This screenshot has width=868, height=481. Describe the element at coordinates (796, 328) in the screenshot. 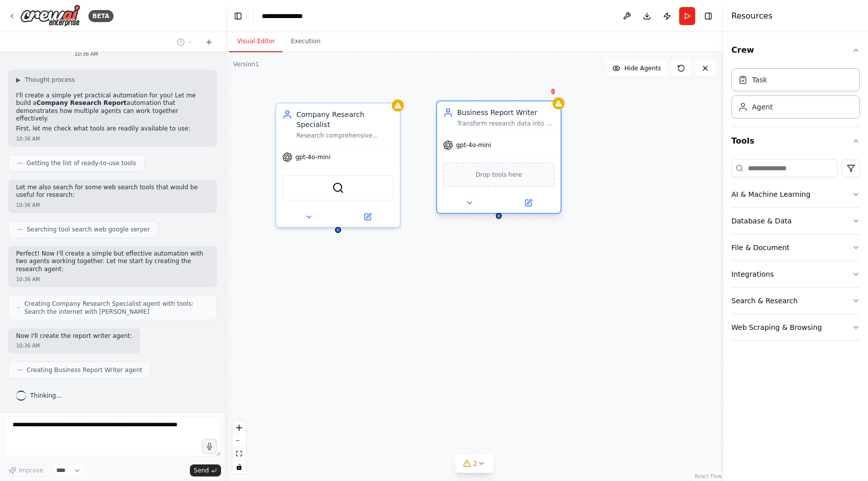

I see `button: Web Scraping & Browsing` at that location.